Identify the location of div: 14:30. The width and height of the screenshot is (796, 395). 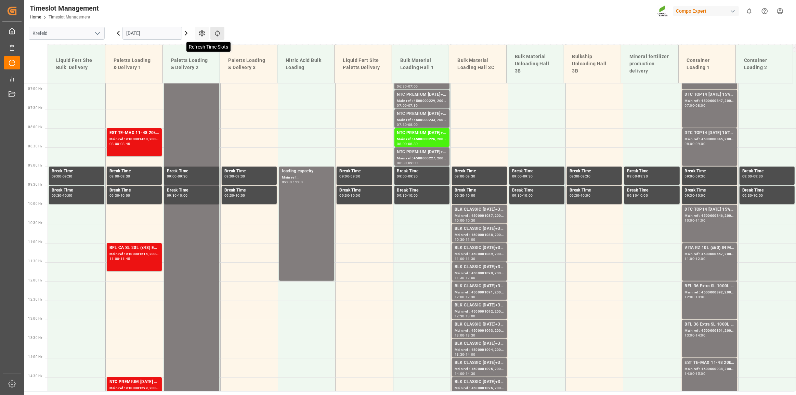
(470, 374).